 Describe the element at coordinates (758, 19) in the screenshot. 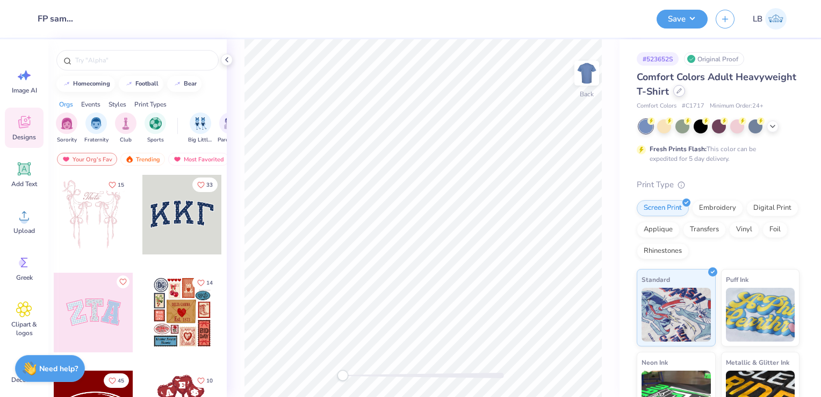

I see `span: LB` at that location.